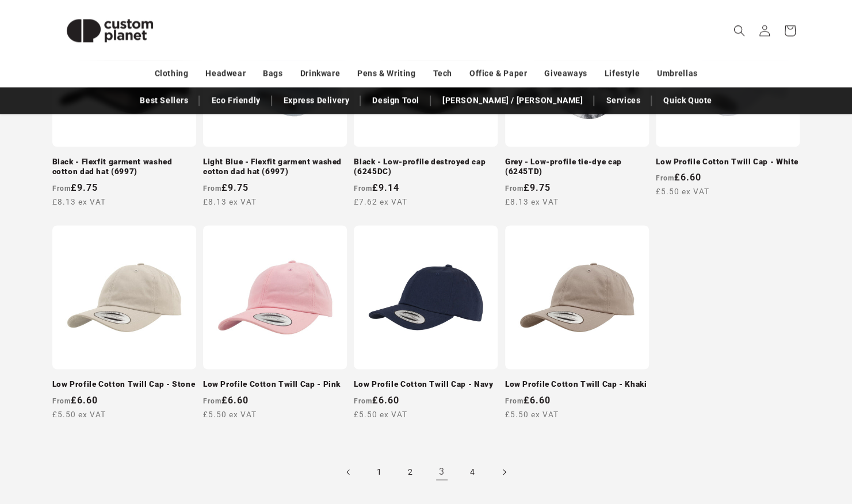 The height and width of the screenshot is (504, 852). I want to click on a: Bags, so click(273, 73).